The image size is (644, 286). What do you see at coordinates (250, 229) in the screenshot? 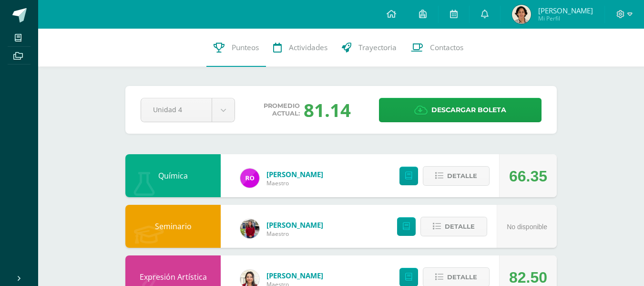
I see `img: e1f0730b59be0d440f55fb027c9eff26.png` at bounding box center [250, 229].